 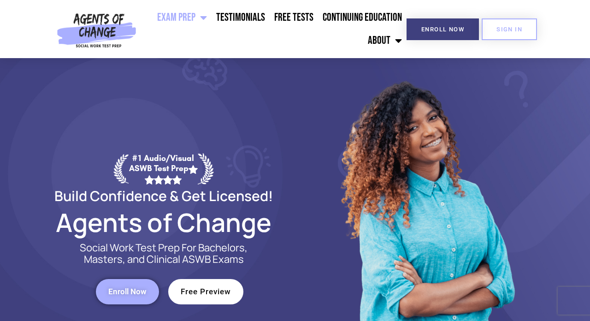 I want to click on p: Social Work Test Prep For Bachelors, Masters, and Clinical ASWB Exams, so click(x=164, y=253).